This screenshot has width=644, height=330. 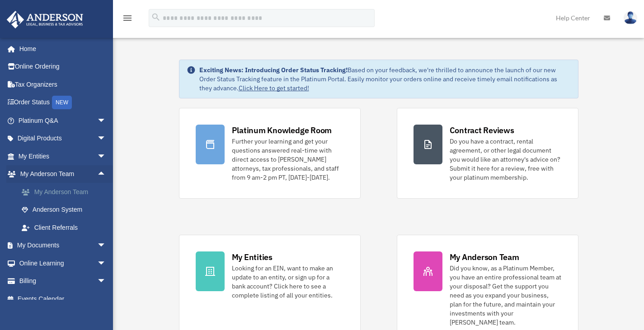 What do you see at coordinates (385, 79) in the screenshot?
I see `div: Based on your feedback, we're thrilled to announce the launch of our new Order Status Tracking fe...` at bounding box center [385, 79].